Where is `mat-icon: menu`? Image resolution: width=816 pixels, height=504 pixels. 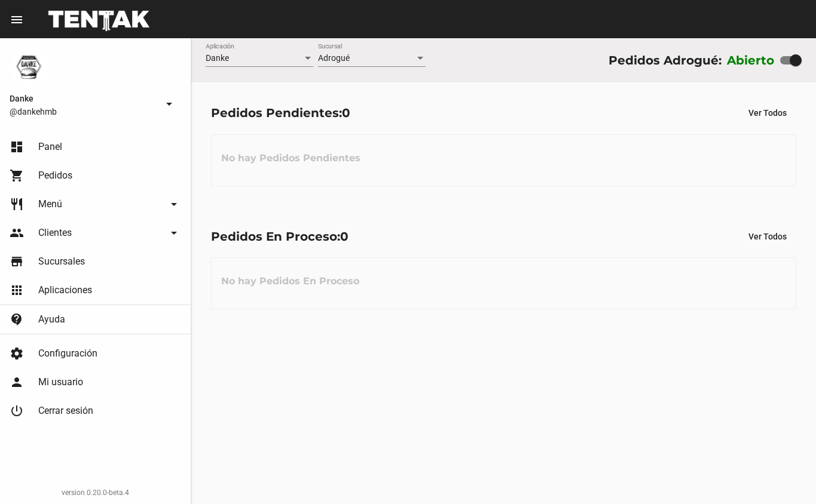
mat-icon: menu is located at coordinates (17, 20).